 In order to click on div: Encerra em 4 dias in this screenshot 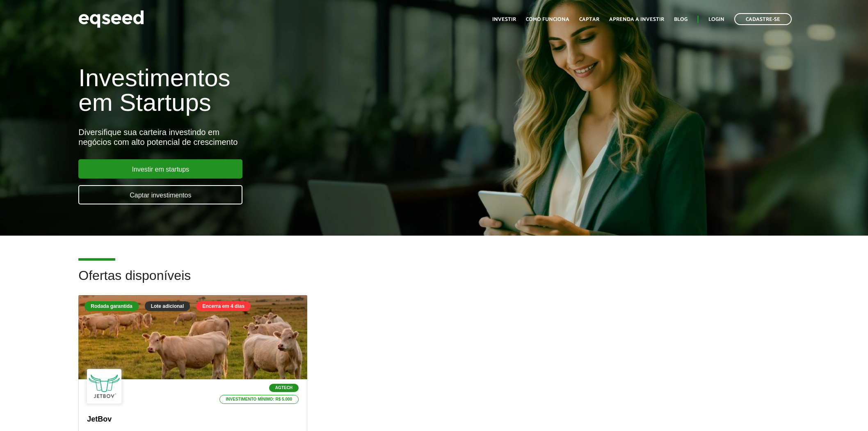, I will do `click(223, 306)`.